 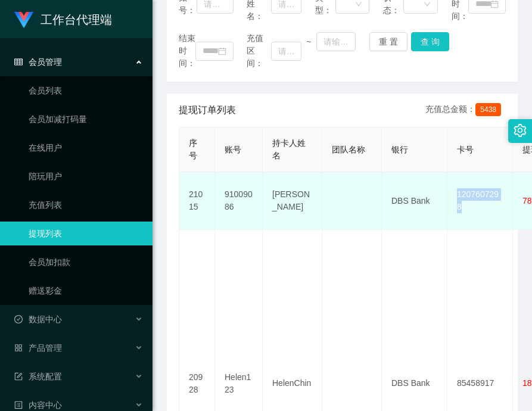 I want to click on a: 在线用户, so click(x=86, y=148).